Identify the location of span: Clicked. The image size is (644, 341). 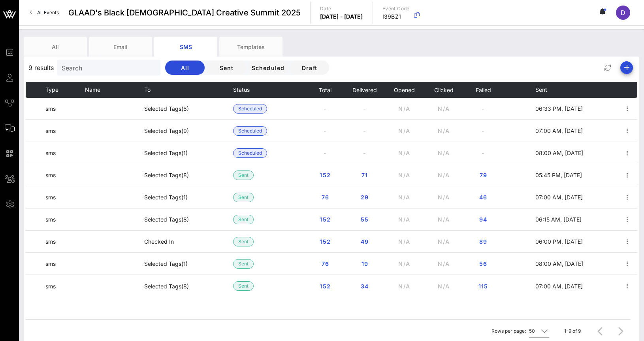
(444, 90).